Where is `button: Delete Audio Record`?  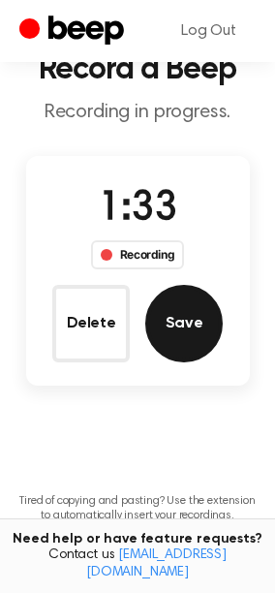
button: Delete Audio Record is located at coordinates (91, 324).